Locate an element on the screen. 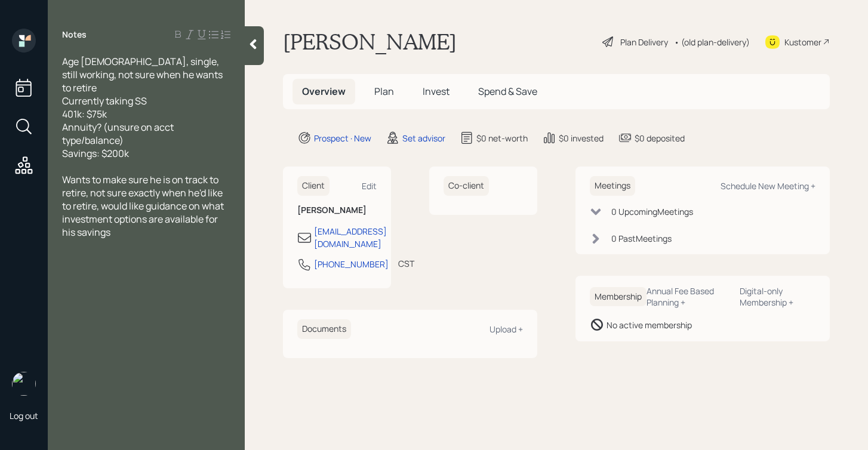 The image size is (868, 450). div: Annual Fee Based Planning + is located at coordinates (688, 297).